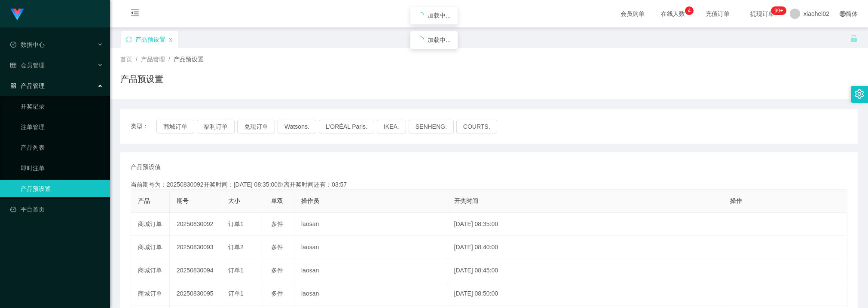 Image resolution: width=868 pixels, height=308 pixels. What do you see at coordinates (13, 86) in the screenshot?
I see `i: 图标: appstore-o` at bounding box center [13, 86].